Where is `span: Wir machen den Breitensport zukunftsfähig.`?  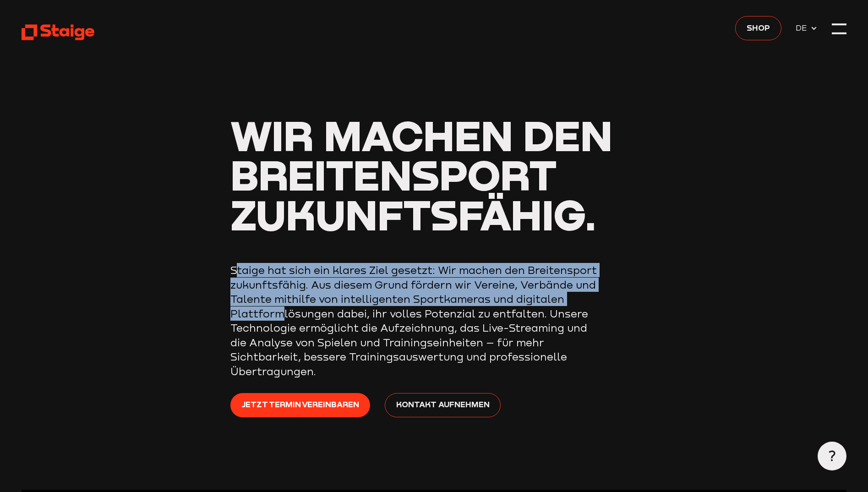
span: Wir machen den Breitensport zukunftsfähig. is located at coordinates (422, 174).